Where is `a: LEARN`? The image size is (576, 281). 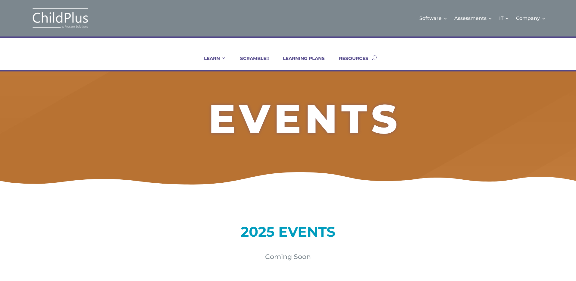
a: LEARN is located at coordinates (211, 63).